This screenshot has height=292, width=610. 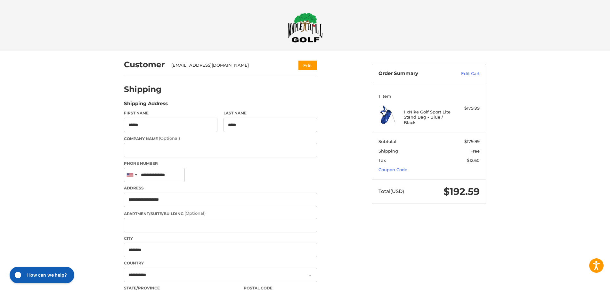 What do you see at coordinates (463, 74) in the screenshot?
I see `a: Edit Cart` at bounding box center [463, 74].